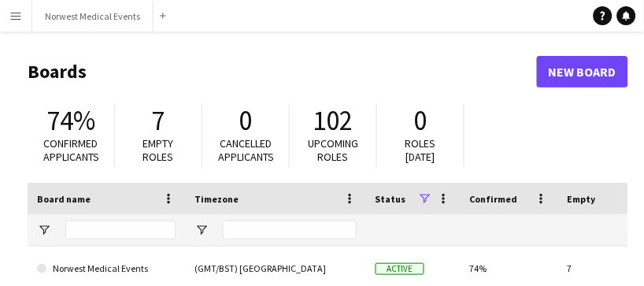  What do you see at coordinates (391, 198) in the screenshot?
I see `span: Status` at bounding box center [391, 198].